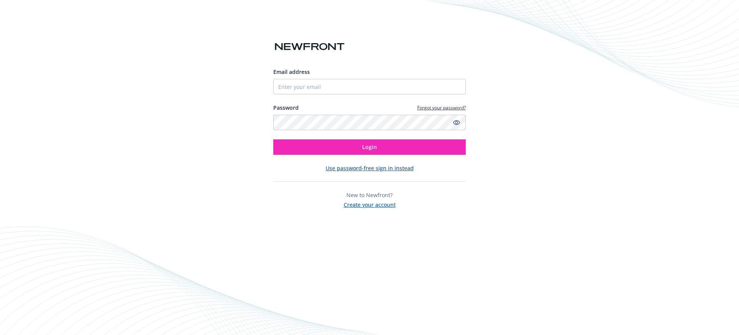 The image size is (739, 335). Describe the element at coordinates (370, 195) in the screenshot. I see `span: New to Newfront?` at that location.